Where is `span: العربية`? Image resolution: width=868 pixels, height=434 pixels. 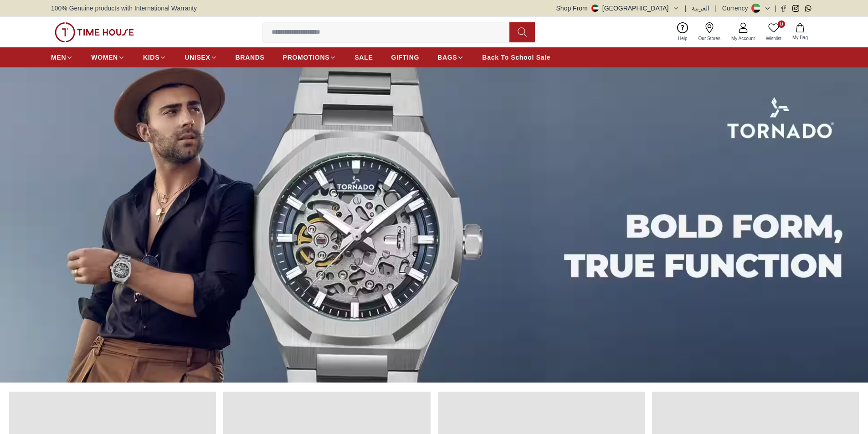 span: العربية is located at coordinates (700, 8).